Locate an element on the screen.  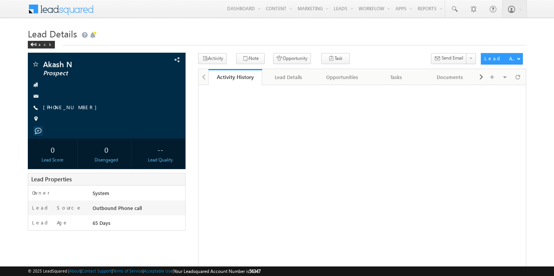
button: Opportunity is located at coordinates (292, 58).